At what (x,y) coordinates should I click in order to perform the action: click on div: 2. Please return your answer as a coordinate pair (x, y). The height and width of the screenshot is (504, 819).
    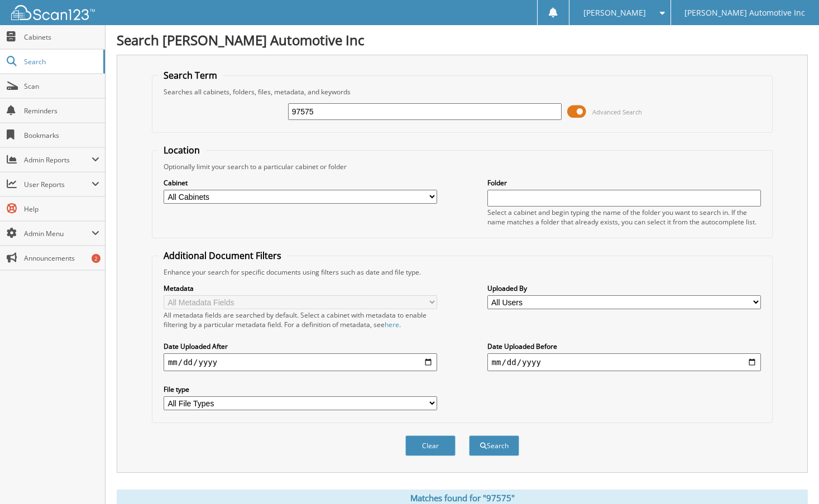
    Looking at the image, I should click on (96, 258).